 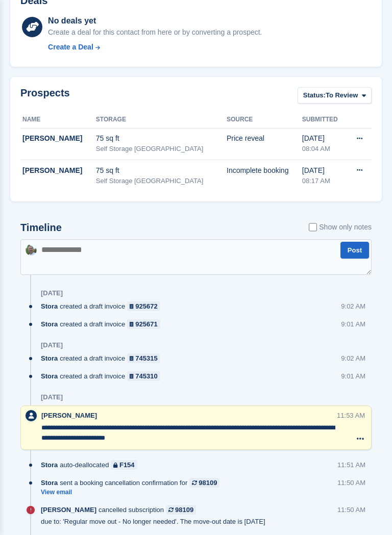 I want to click on h2: Timeline, so click(x=41, y=227).